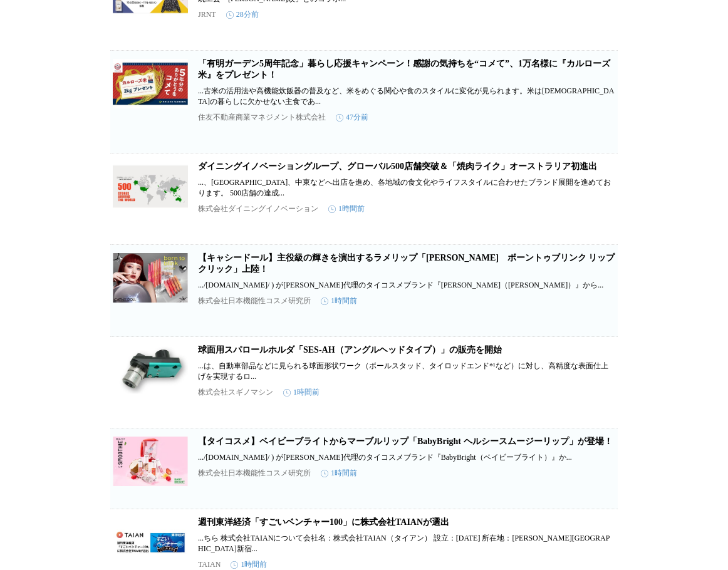 This screenshot has width=728, height=570. Describe the element at coordinates (242, 14) in the screenshot. I see `time: 28分前` at that location.